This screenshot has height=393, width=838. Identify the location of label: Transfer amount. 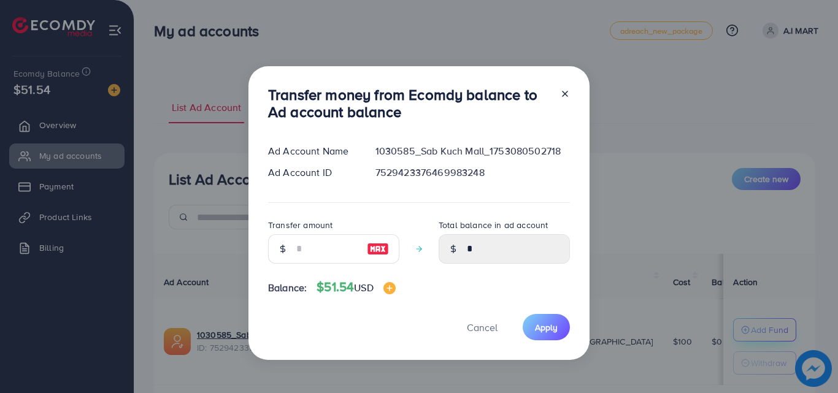
(300, 225).